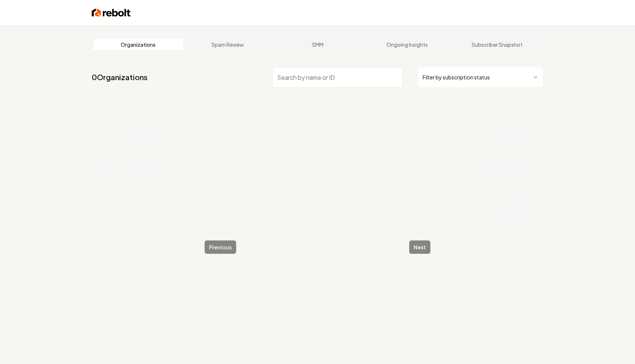 The height and width of the screenshot is (364, 635). I want to click on a: 0Organizations, so click(119, 77).